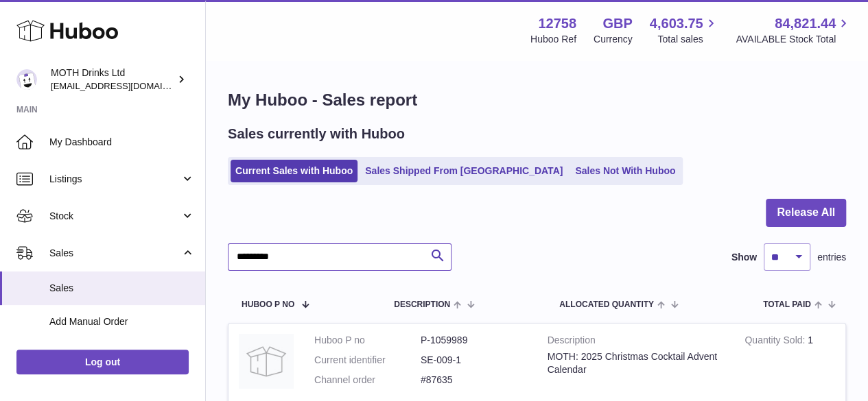  Describe the element at coordinates (637, 342) in the screenshot. I see `strong: Description` at that location.